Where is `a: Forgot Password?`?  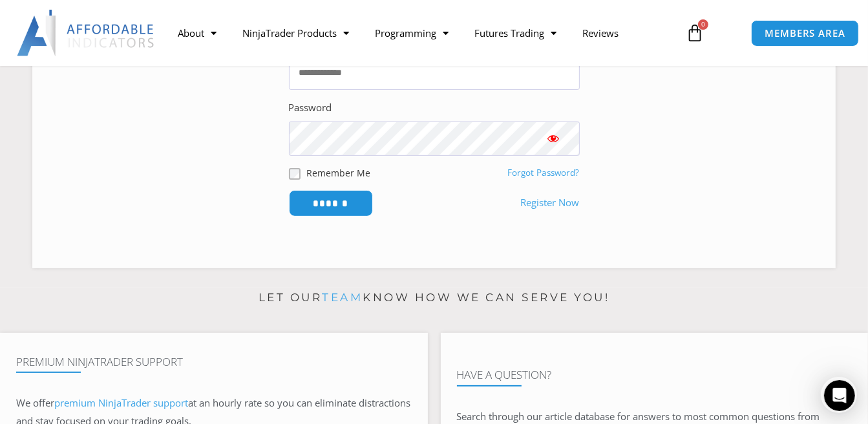
a: Forgot Password? is located at coordinates (544, 172).